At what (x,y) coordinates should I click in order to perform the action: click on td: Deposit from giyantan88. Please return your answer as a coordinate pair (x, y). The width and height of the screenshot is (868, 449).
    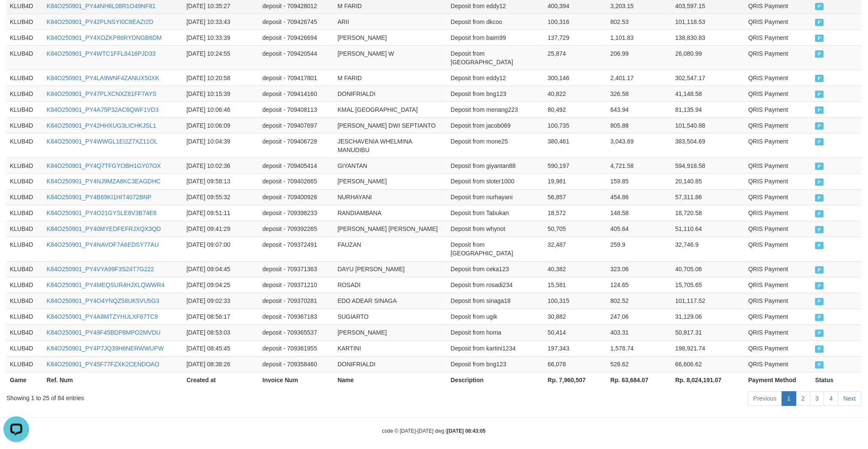
    Looking at the image, I should click on (496, 165).